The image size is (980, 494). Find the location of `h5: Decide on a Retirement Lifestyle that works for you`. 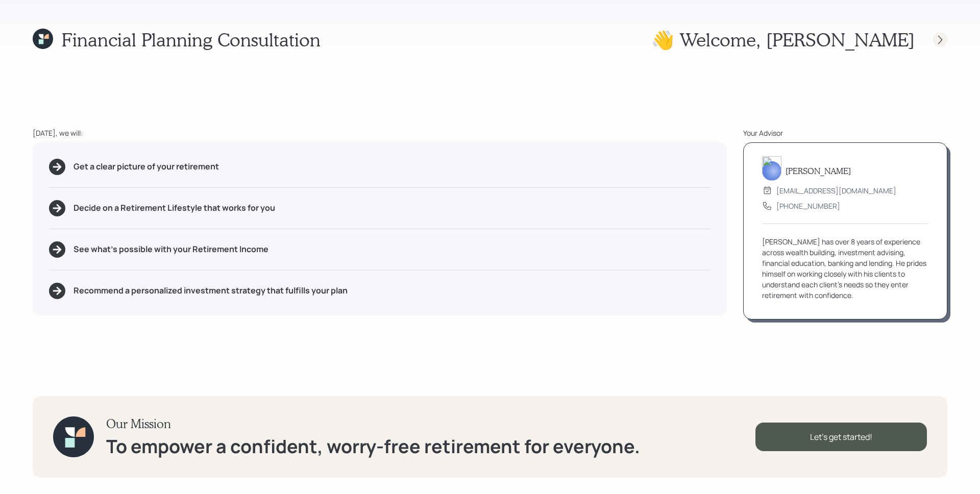

h5: Decide on a Retirement Lifestyle that works for you is located at coordinates (174, 207).